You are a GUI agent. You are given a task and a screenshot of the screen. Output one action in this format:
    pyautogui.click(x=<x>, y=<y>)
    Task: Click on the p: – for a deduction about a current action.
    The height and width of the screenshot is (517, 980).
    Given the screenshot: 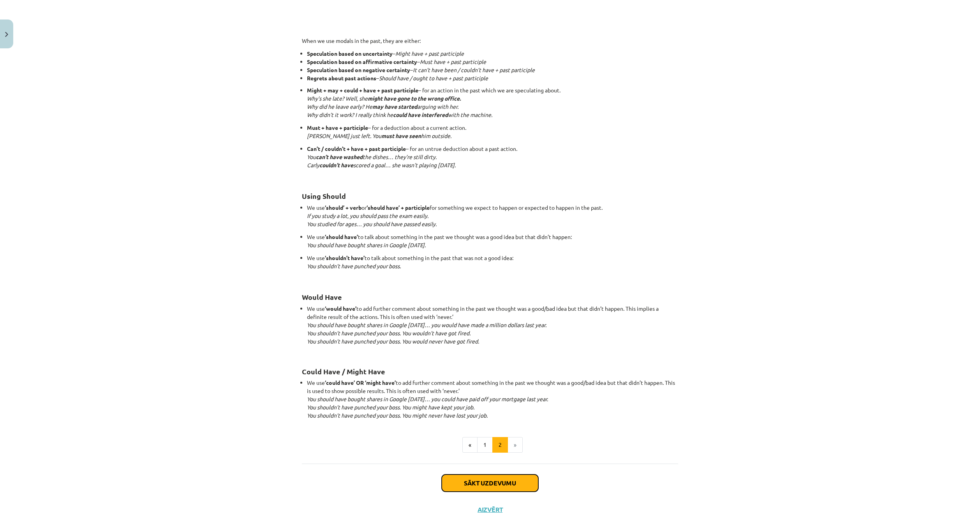 What is the action you would take?
    pyautogui.click(x=492, y=132)
    